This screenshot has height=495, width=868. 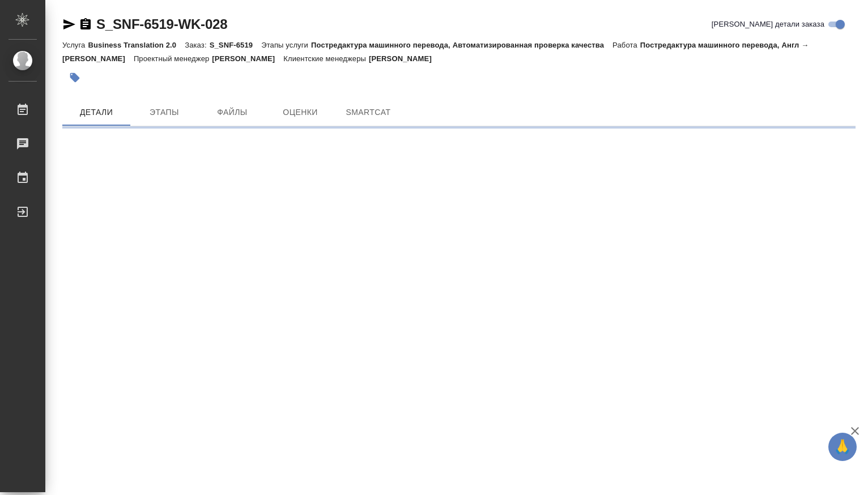 What do you see at coordinates (86, 25) in the screenshot?
I see `button: Скопировать ссылку` at bounding box center [86, 25].